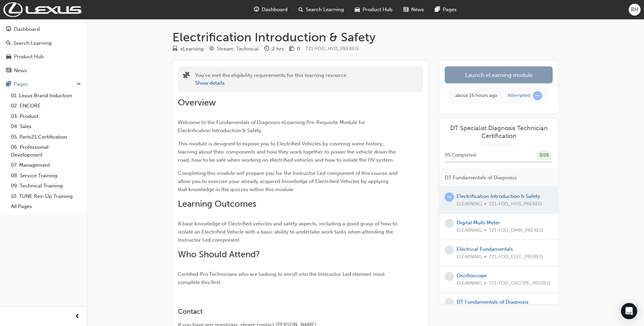  I want to click on a: 02. ENCORE, so click(46, 106).